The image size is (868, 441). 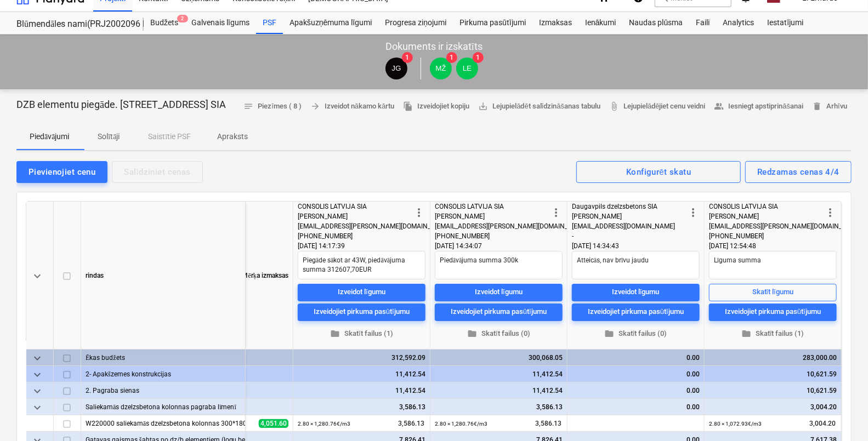 I want to click on button: Skatīt failus (0), so click(x=636, y=333).